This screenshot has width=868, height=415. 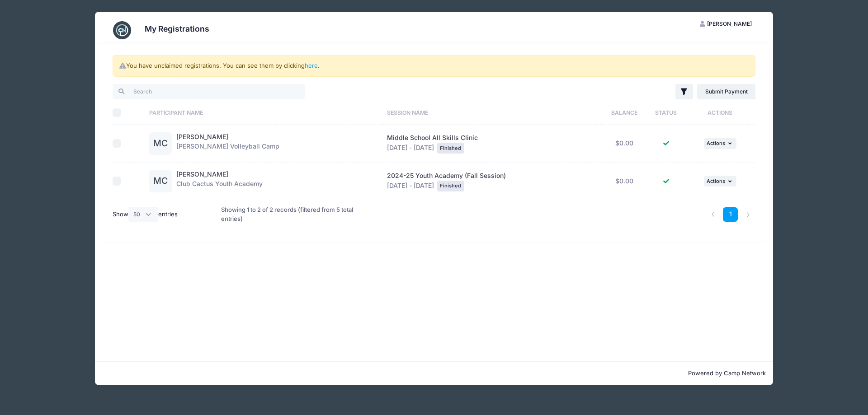 What do you see at coordinates (298, 214) in the screenshot?
I see `div: Showing 1 to 2 of 2 records (filtered from 5 total entries)` at bounding box center [298, 214].